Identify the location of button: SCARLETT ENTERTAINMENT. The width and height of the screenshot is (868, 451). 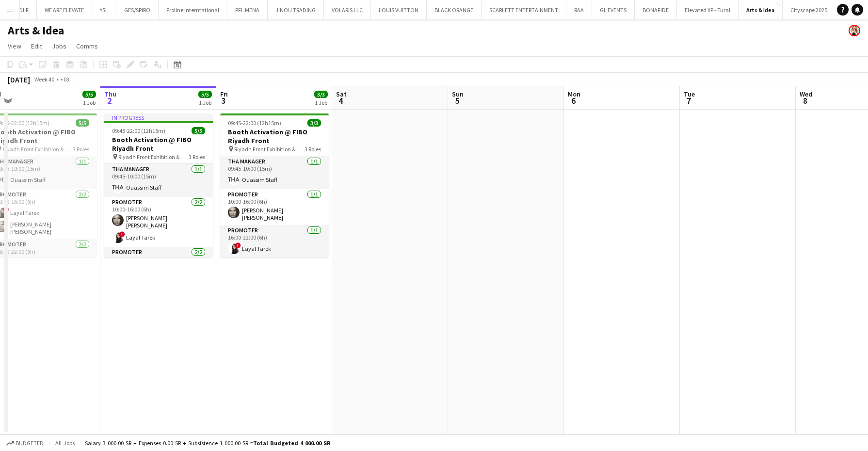
(524, 10).